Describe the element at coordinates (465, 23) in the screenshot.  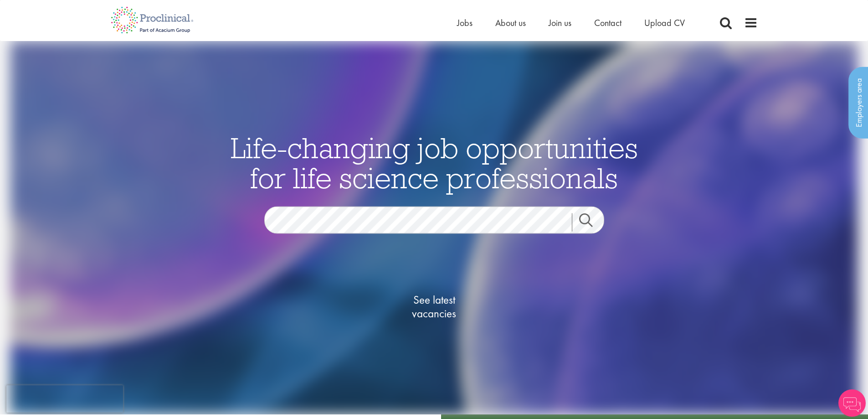
I see `span: Jobs` at that location.